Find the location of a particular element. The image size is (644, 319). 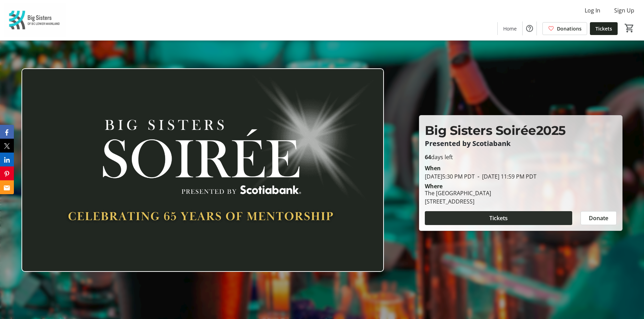

a: Tickets is located at coordinates (603, 28).